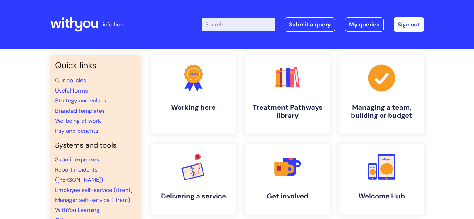 The width and height of the screenshot is (474, 219). What do you see at coordinates (287, 95) in the screenshot?
I see `a: Treatment Pathways library` at bounding box center [287, 95].